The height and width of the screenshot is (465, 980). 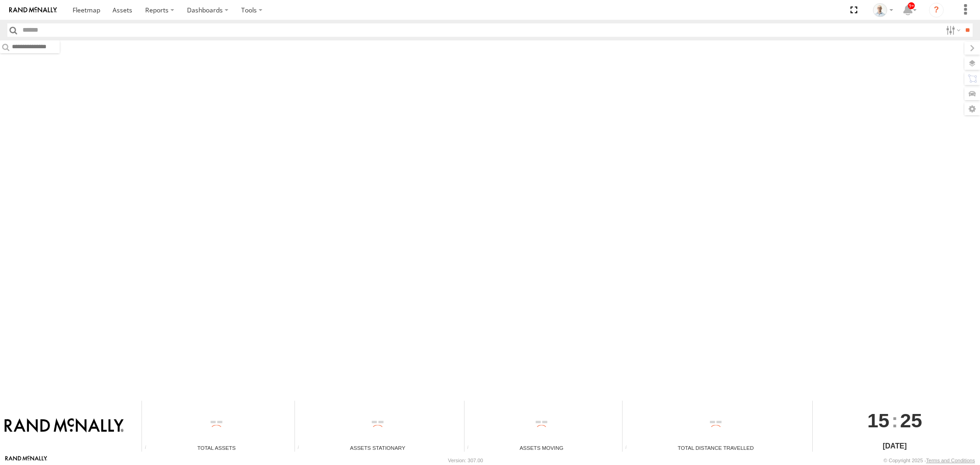 What do you see at coordinates (879, 421) in the screenshot?
I see `span: 15` at bounding box center [879, 421].